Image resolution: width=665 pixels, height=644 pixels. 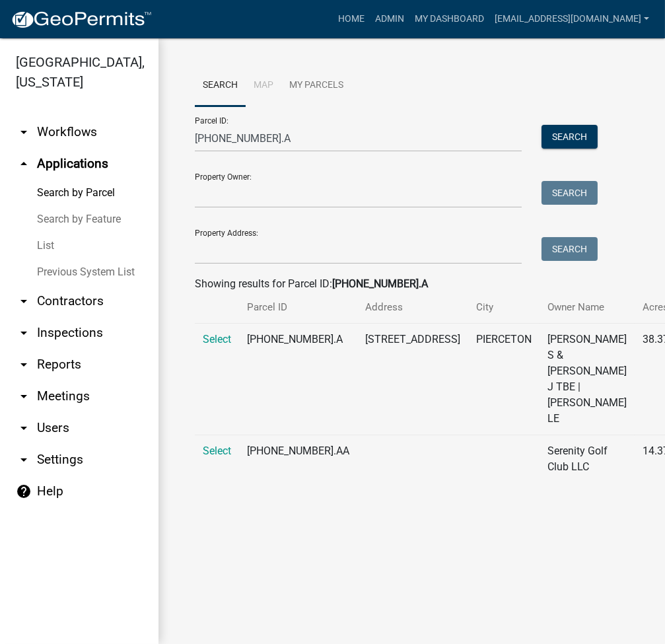 I want to click on th: City, so click(x=504, y=307).